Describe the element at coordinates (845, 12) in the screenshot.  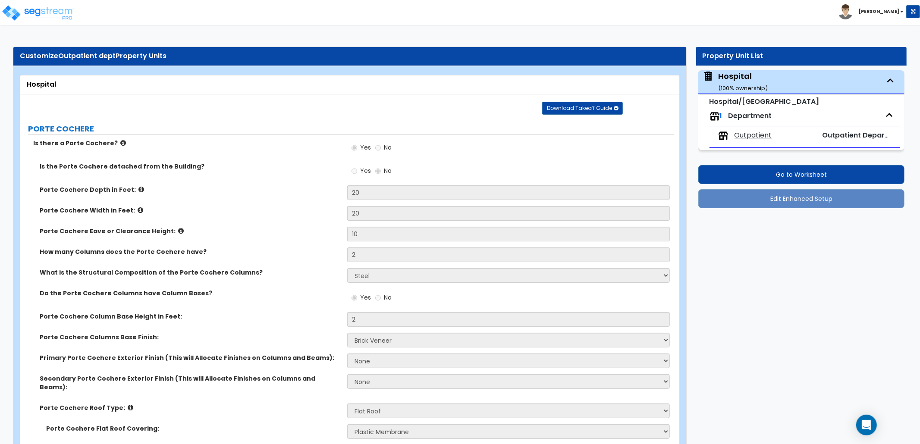
I see `img: avatar.png` at that location.